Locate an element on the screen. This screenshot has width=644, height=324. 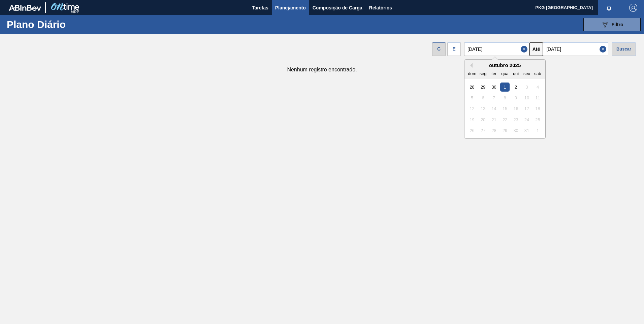
button: Até is located at coordinates (536, 49).